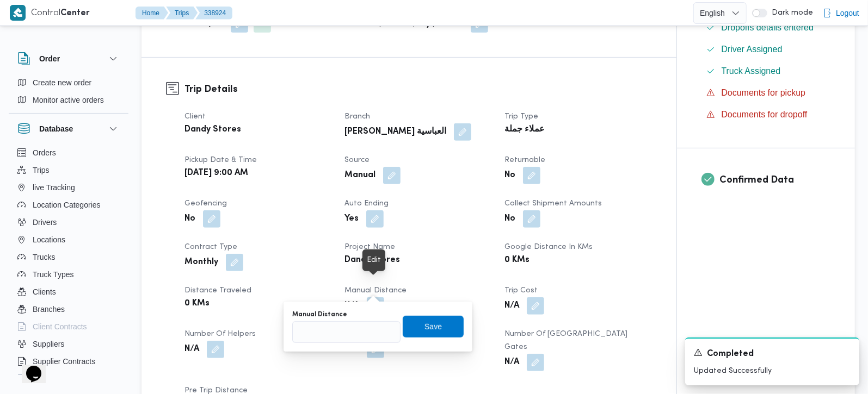 The height and width of the screenshot is (394, 868). What do you see at coordinates (763, 93) in the screenshot?
I see `span: Documents for pickup` at bounding box center [763, 93].